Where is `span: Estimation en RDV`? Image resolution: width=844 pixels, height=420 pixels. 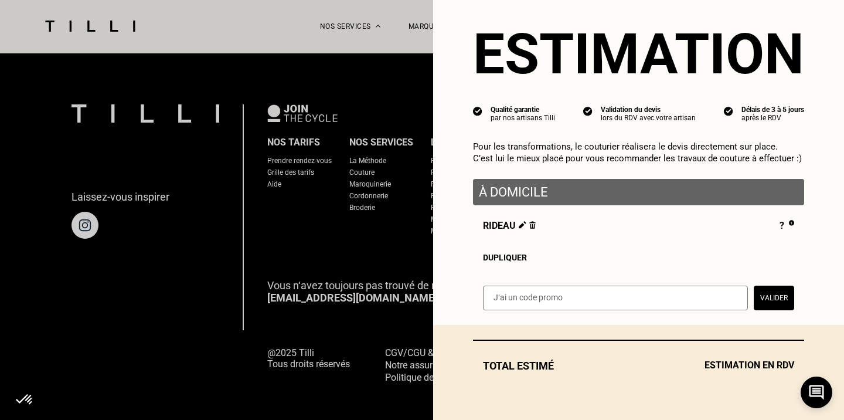
span: Estimation en RDV is located at coordinates (749, 365).